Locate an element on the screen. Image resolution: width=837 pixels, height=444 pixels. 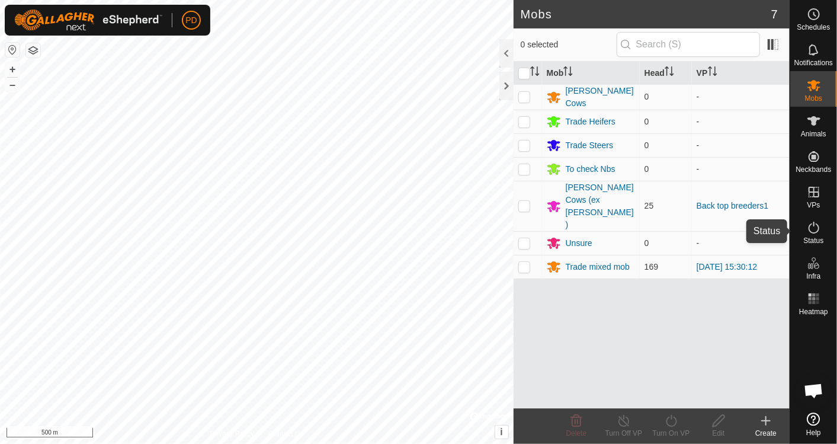
div: Unsure is located at coordinates (579, 243).